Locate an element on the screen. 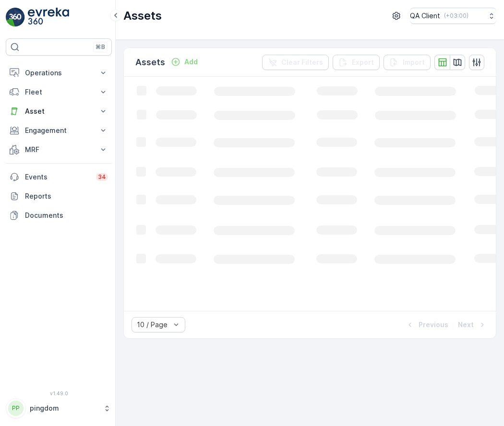 This screenshot has width=504, height=426. p: Import is located at coordinates (414, 63).